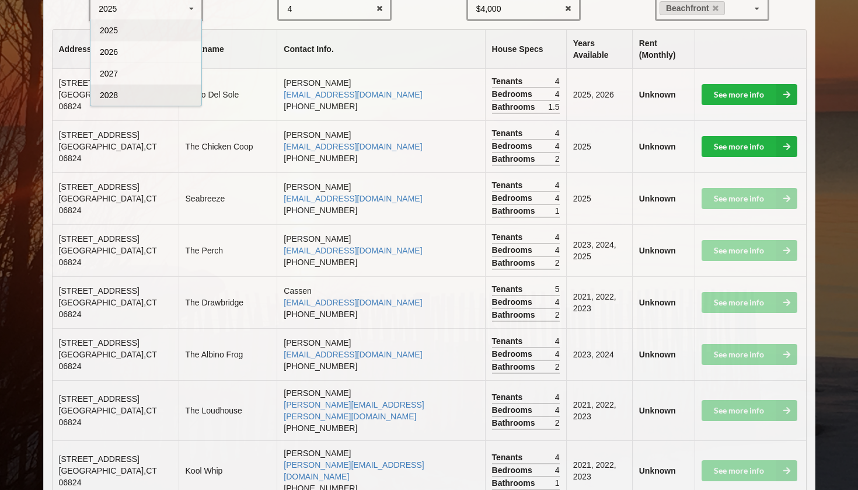 The image size is (858, 490). Describe the element at coordinates (599, 354) in the screenshot. I see `td: 2023, 2024` at that location.